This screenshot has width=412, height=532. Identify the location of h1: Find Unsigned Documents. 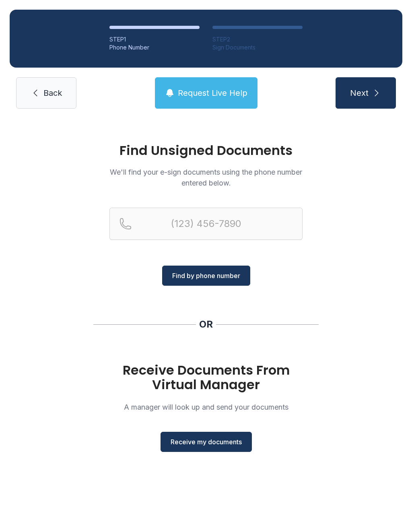
(206, 151).